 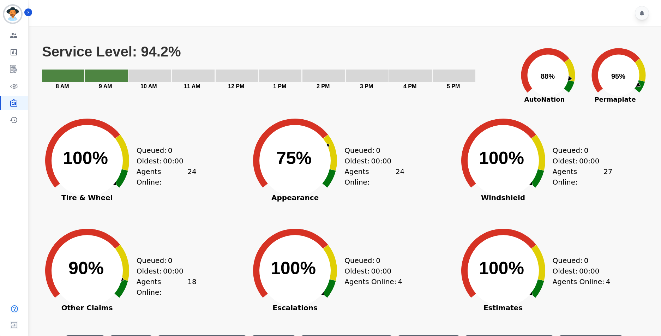 I want to click on text: 10 AM, so click(x=149, y=86).